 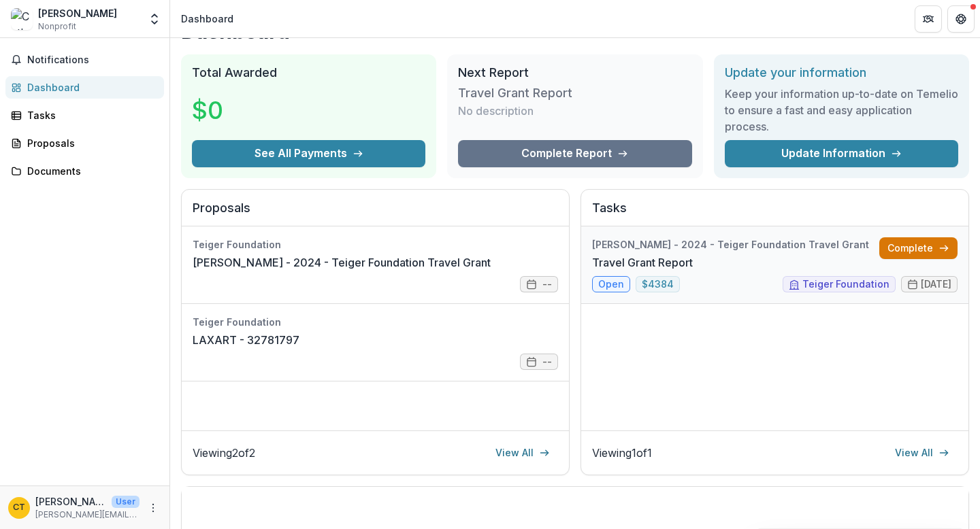 What do you see at coordinates (84, 171) in the screenshot?
I see `a: Documents` at bounding box center [84, 171].